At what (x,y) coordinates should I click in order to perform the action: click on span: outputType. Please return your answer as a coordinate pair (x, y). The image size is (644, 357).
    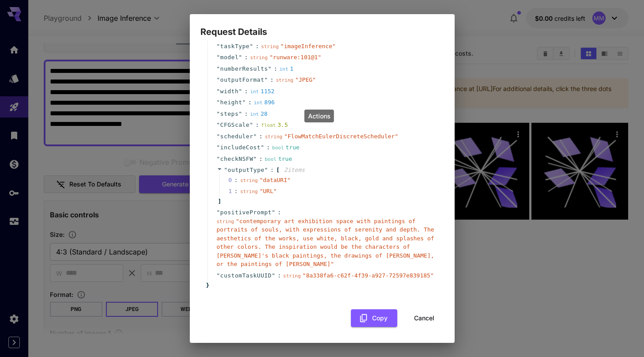
    Looking at the image, I should click on (246, 170).